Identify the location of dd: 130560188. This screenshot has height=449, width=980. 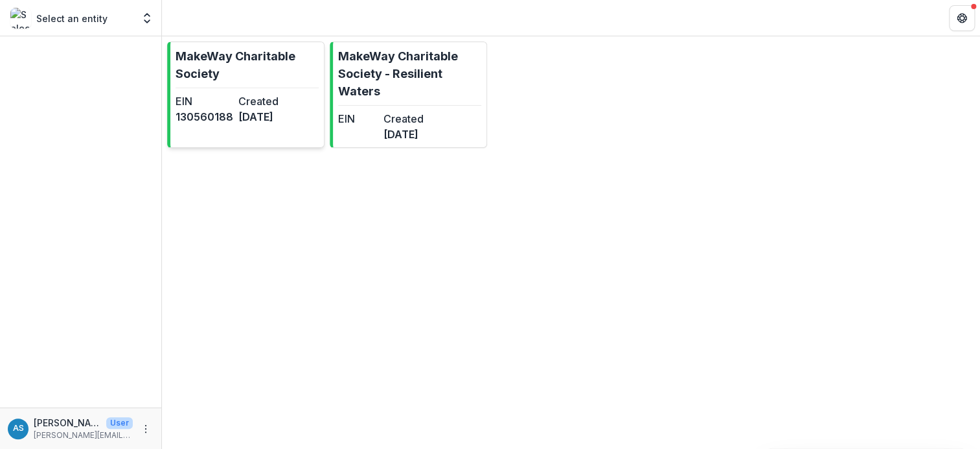
(204, 117).